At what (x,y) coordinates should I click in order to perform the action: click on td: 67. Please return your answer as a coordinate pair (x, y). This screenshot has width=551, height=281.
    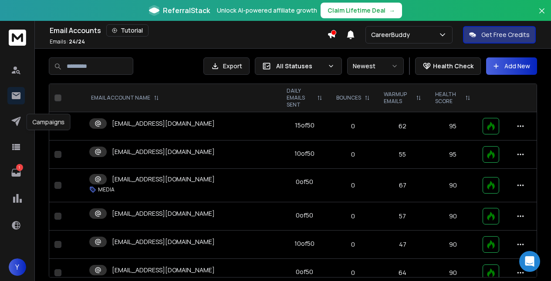
    Looking at the image, I should click on (403, 186).